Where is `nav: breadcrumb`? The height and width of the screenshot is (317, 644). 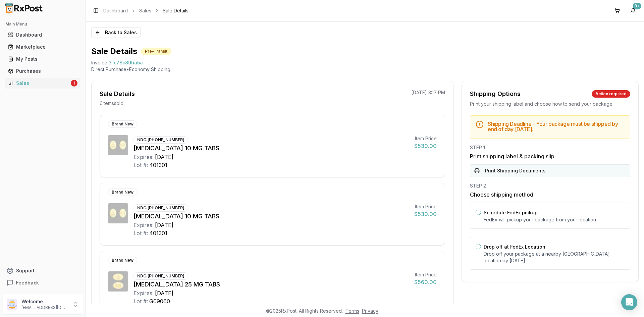
nav: breadcrumb is located at coordinates (146, 11).